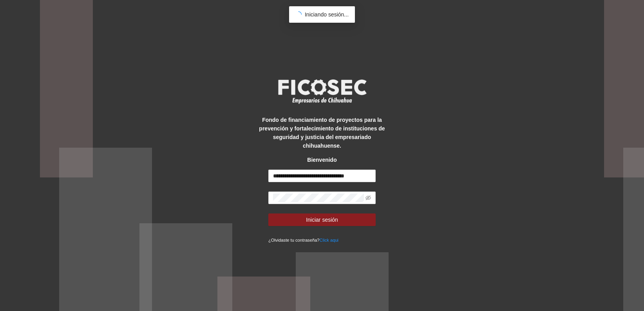 This screenshot has width=644, height=311. I want to click on span: Iniciando sesión..., so click(327, 14).